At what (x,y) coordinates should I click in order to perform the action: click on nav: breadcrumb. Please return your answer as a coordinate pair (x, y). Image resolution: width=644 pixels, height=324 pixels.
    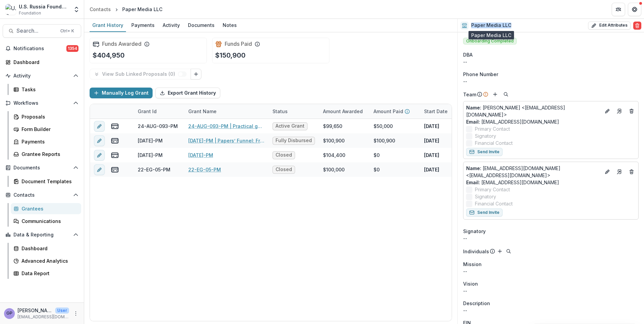
    Looking at the image, I should click on (126, 9).